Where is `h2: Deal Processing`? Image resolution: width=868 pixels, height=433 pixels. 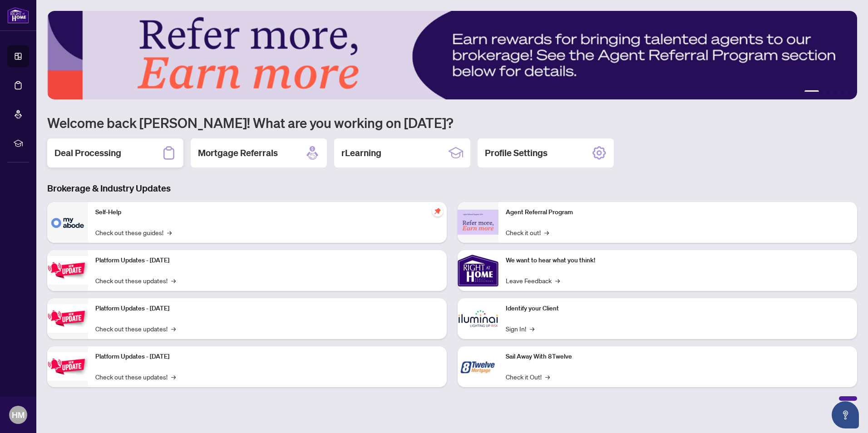 h2: Deal Processing is located at coordinates (88, 153).